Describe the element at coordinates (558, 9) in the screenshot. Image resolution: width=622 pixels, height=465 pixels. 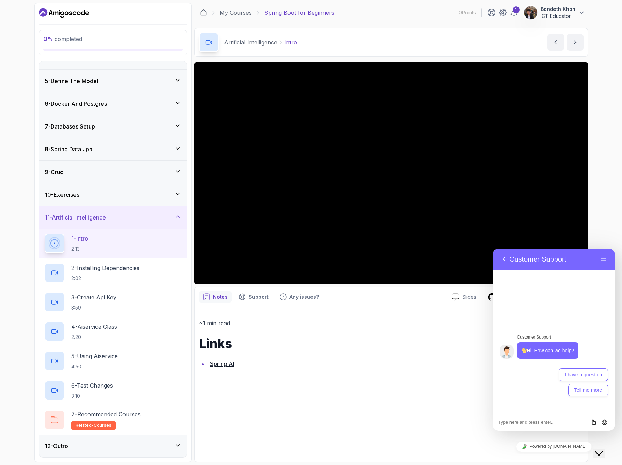
I see `p: Bondeth Khon` at that location.